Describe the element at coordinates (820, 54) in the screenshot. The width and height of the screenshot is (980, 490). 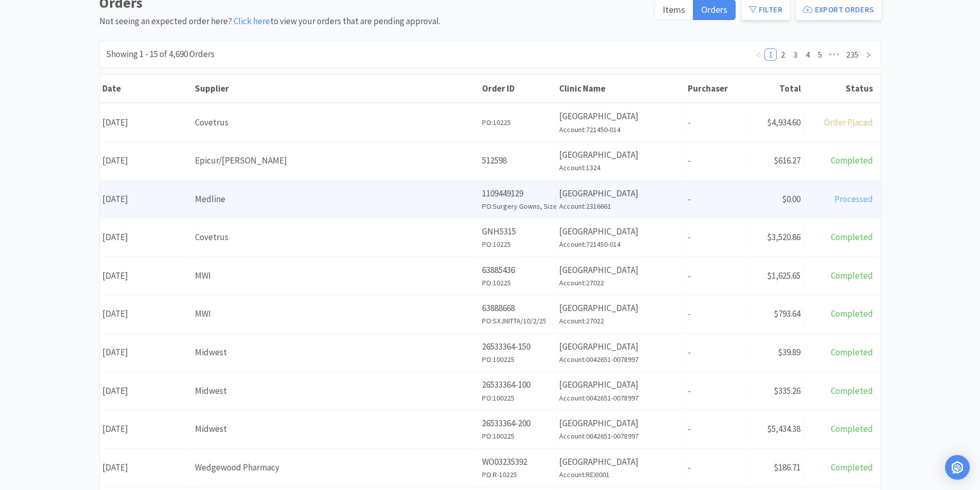
I see `a: 5` at that location.